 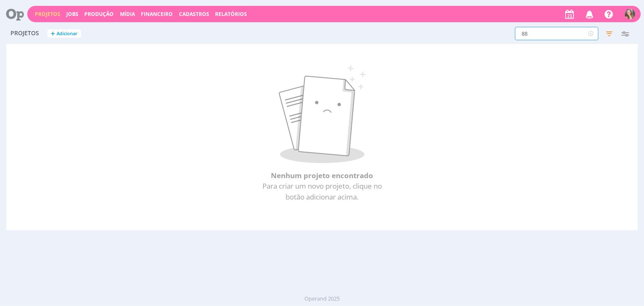 What do you see at coordinates (99, 14) in the screenshot?
I see `button: Produção` at bounding box center [99, 14].